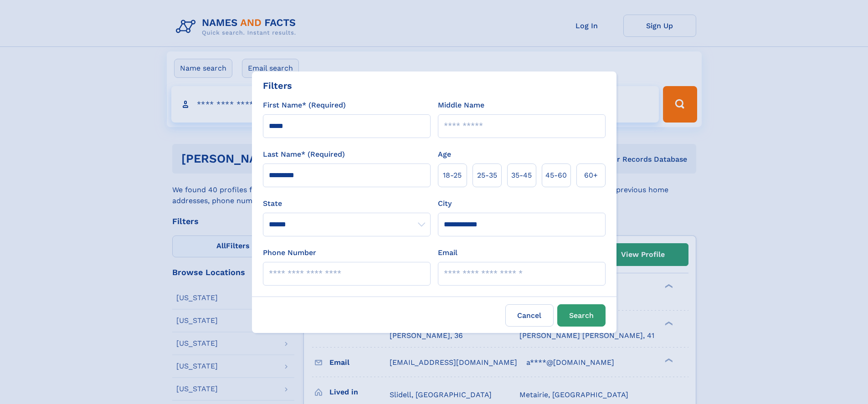 This screenshot has width=868, height=404. Describe the element at coordinates (591, 176) in the screenshot. I see `span: 60+` at that location.